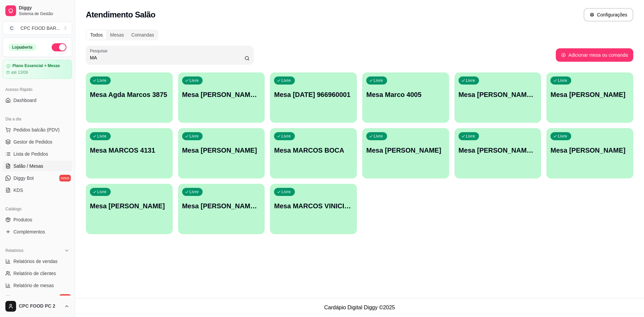  Describe the element at coordinates (100, 51) in the screenshot. I see `label: Pesquisar` at that location.